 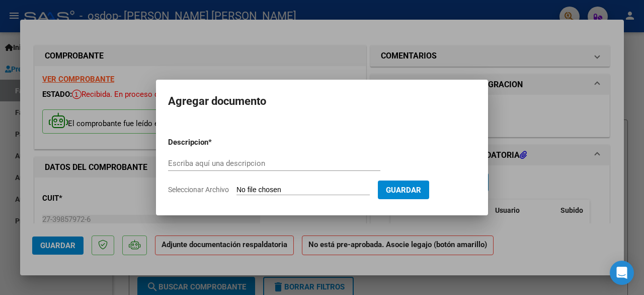 What do you see at coordinates (198, 189) in the screenshot?
I see `span: Seleccionar Archivo` at bounding box center [198, 189].